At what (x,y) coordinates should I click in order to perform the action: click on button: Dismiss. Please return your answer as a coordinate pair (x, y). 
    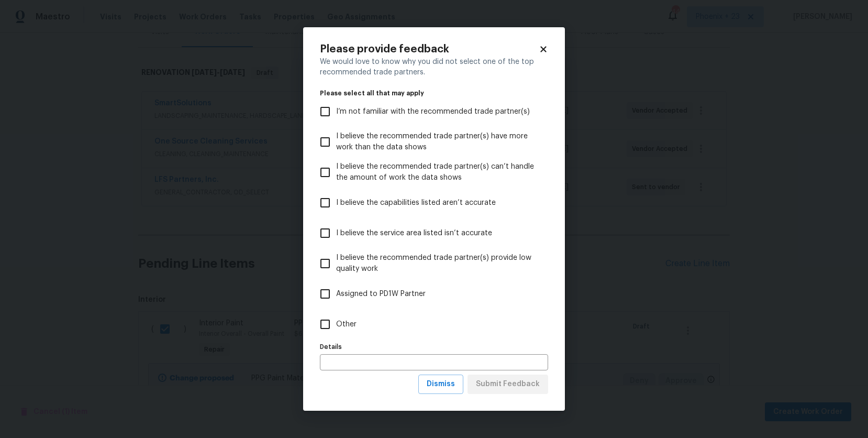
    Looking at the image, I should click on (441, 384).